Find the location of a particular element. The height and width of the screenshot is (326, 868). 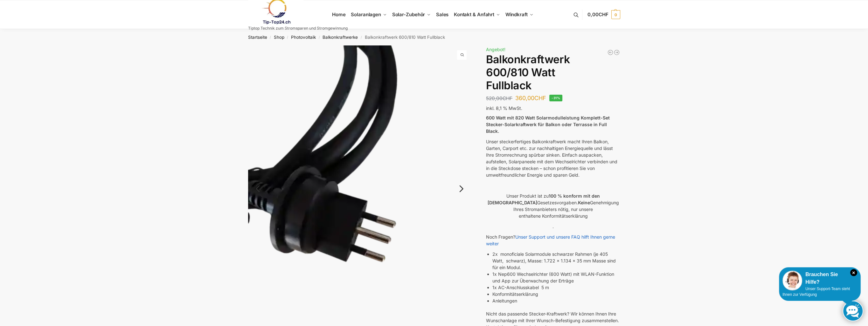

h1: Balkonkraftwerk 600/810 Watt Fullblack is located at coordinates (553, 73).